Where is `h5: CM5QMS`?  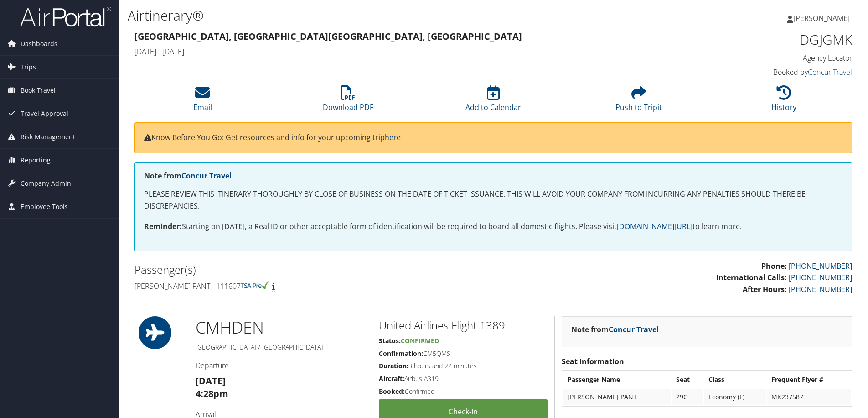
h5: CM5QMS is located at coordinates (463, 354).